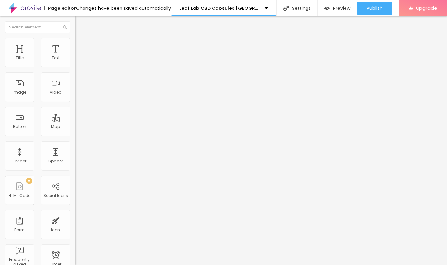 Image resolution: width=447 pixels, height=265 pixels. Describe the element at coordinates (20, 58) in the screenshot. I see `div: Title` at that location.